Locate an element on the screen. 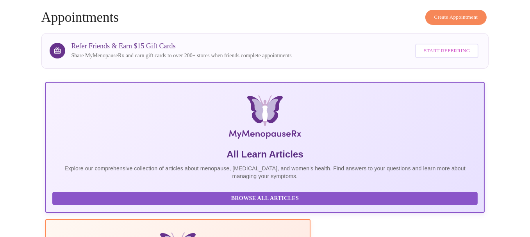 The width and height of the screenshot is (530, 237). img: MyMenopauseRx Logo is located at coordinates (265, 119).